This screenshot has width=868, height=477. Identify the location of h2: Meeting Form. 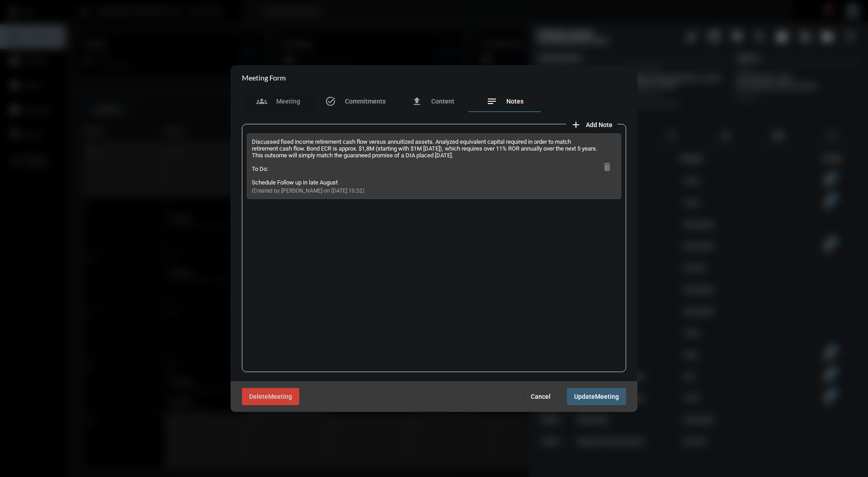
(264, 78).